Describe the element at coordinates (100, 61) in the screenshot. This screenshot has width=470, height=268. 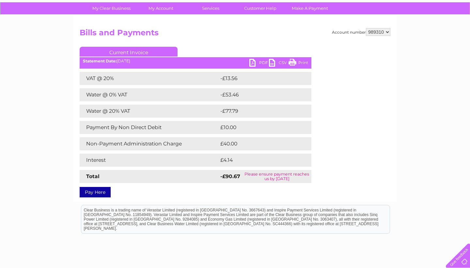
I see `b: Statement Date:` at that location.